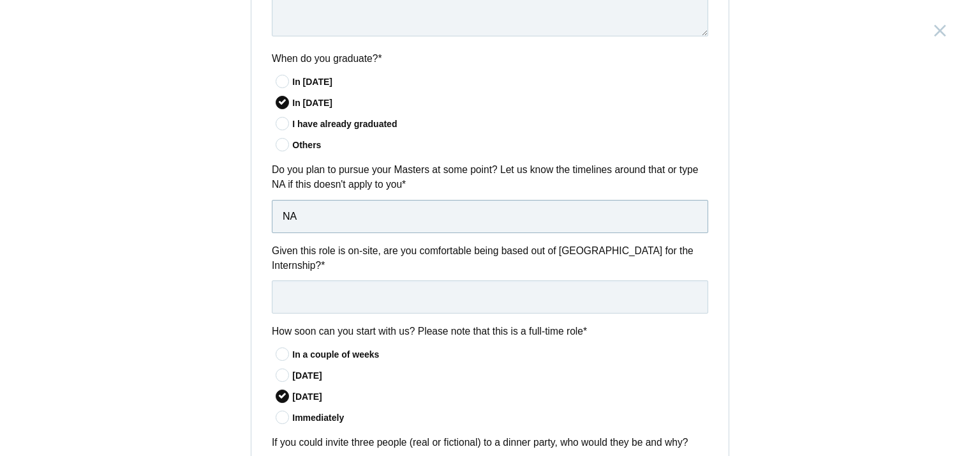  What do you see at coordinates (500, 417) in the screenshot?
I see `div: Immediately` at bounding box center [500, 417].